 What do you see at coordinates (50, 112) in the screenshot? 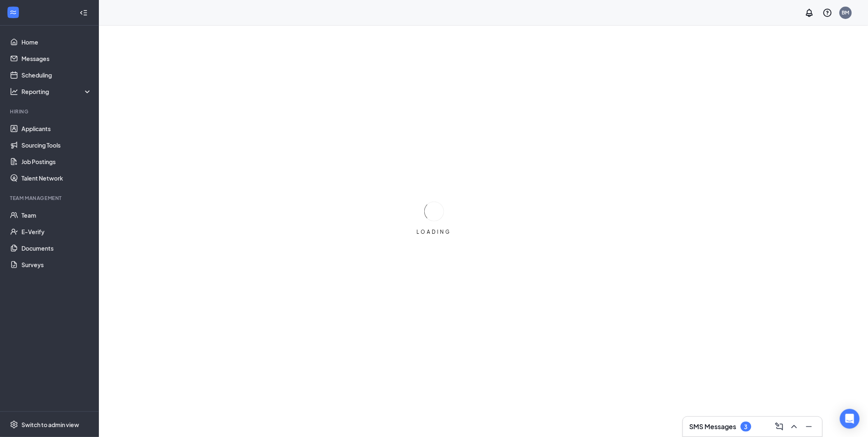
I see `div: Hiring` at bounding box center [50, 112].